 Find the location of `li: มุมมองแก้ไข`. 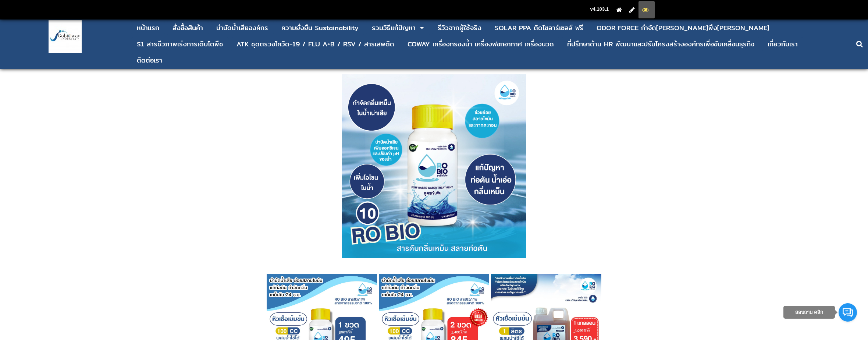

li: มุมมองแก้ไข is located at coordinates (632, 10).